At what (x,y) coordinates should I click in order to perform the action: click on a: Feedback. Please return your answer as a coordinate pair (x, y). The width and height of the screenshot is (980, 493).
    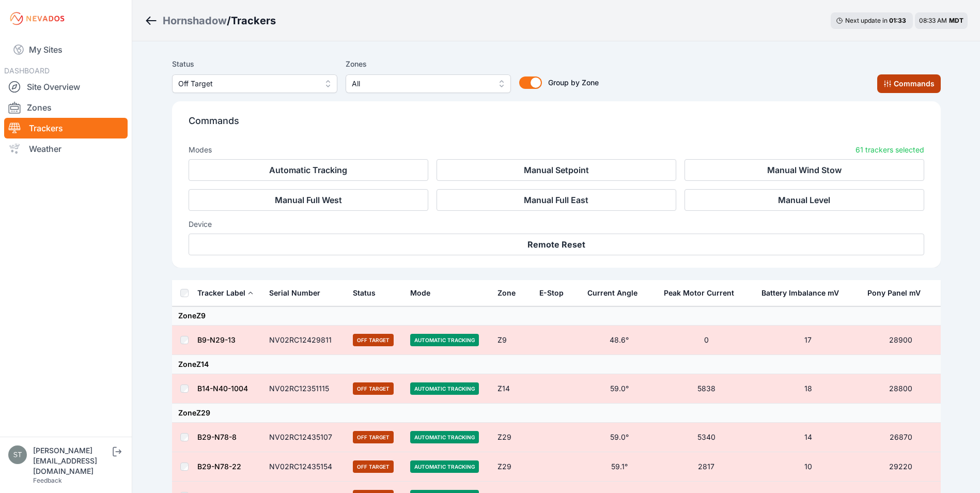
    Looking at the image, I should click on (48, 480).